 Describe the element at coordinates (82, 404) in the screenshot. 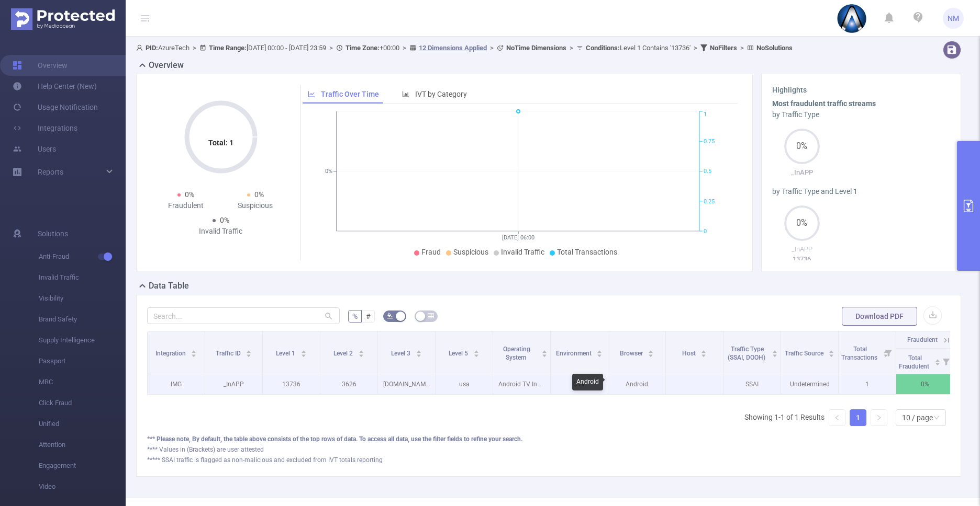

I see `span: Click Fraud` at that location.